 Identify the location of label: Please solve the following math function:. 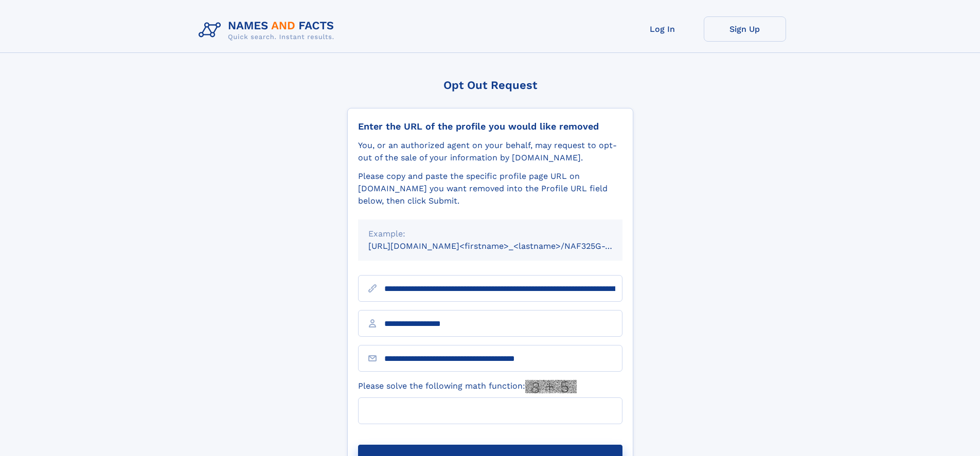
(467, 386).